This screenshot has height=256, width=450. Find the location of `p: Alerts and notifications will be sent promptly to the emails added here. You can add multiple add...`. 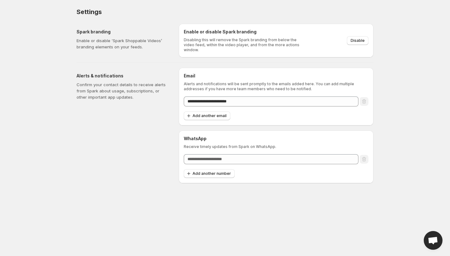

p: Alerts and notifications will be sent promptly to the emails added here. You can add multiple add... is located at coordinates (276, 87).